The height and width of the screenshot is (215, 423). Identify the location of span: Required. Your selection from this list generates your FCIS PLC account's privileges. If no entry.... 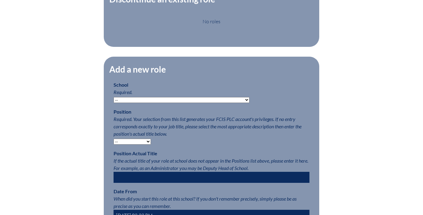
(208, 126).